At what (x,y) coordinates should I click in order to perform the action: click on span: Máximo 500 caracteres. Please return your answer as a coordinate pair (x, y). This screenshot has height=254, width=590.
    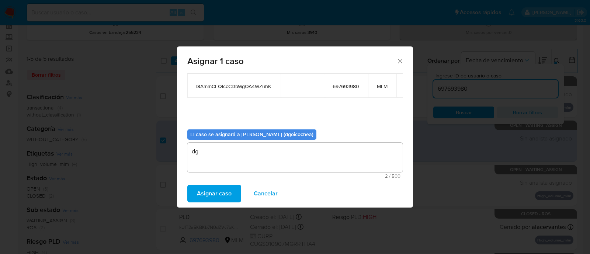
    Looking at the image, I should click on (295, 176).